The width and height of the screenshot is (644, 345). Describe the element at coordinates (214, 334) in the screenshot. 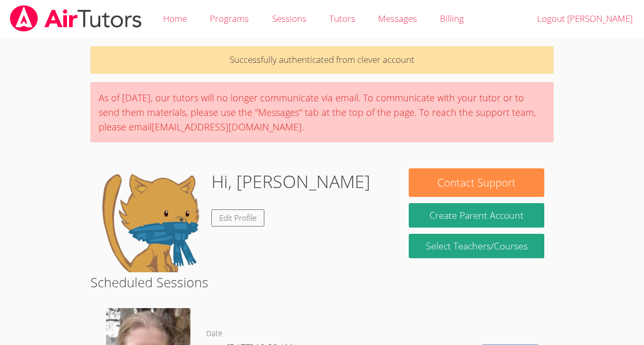

I see `dt: Date` at that location.